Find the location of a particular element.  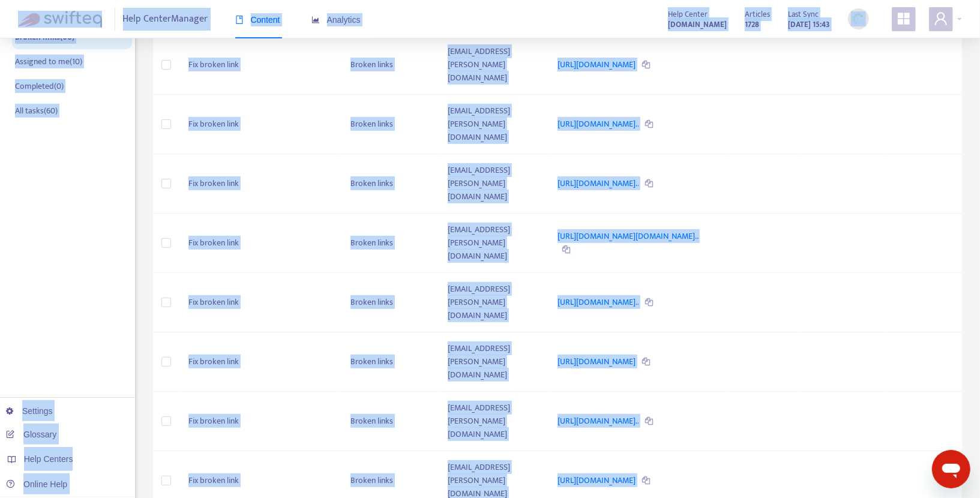

p: Assigned to me ( 10 ) is located at coordinates (49, 61).